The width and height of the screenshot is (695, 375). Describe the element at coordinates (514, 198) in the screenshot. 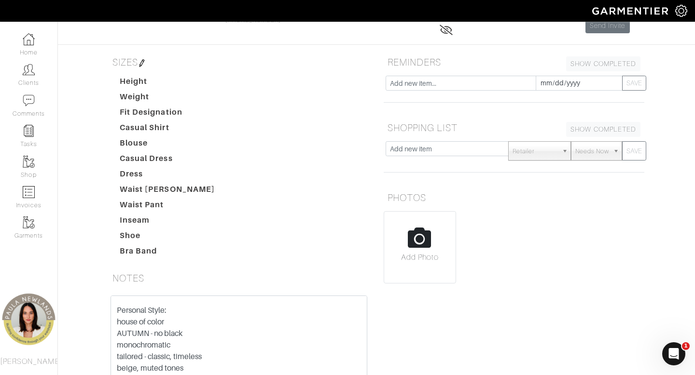

I see `h5: PHOTOS` at that location.